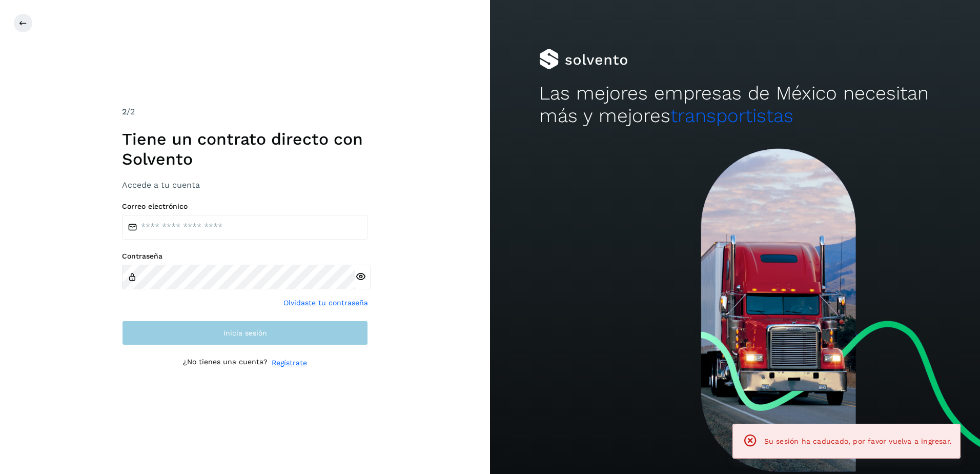  What do you see at coordinates (858, 441) in the screenshot?
I see `span: Su sesión ha caducado, por favor vuelva a ingresar.` at bounding box center [858, 441].